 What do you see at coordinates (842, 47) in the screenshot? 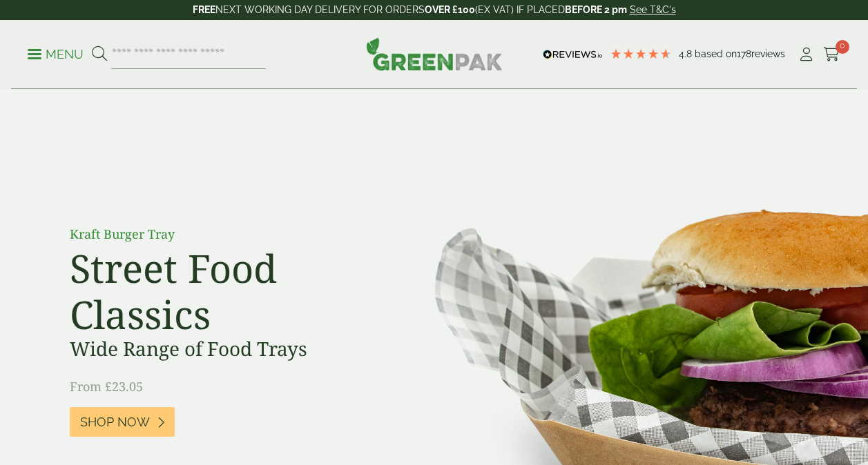
I see `span: 0` at bounding box center [842, 47].